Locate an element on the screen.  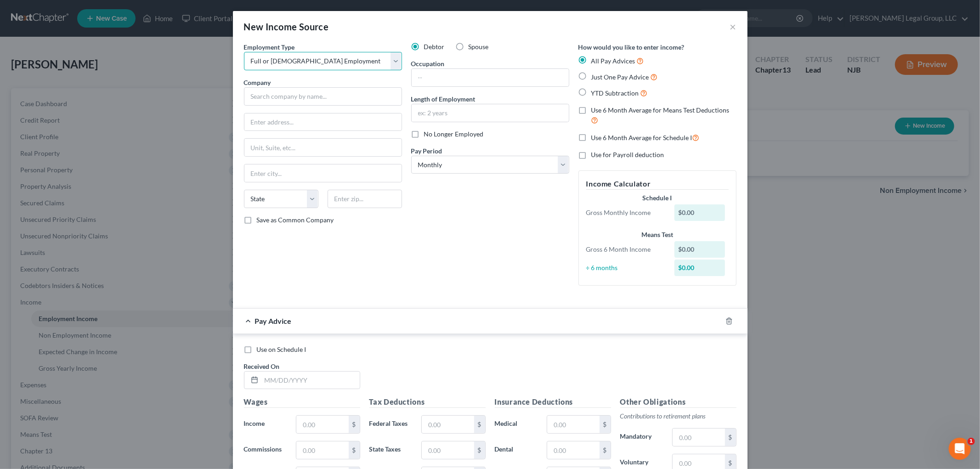
span: Save as Common Company is located at coordinates (296, 220).